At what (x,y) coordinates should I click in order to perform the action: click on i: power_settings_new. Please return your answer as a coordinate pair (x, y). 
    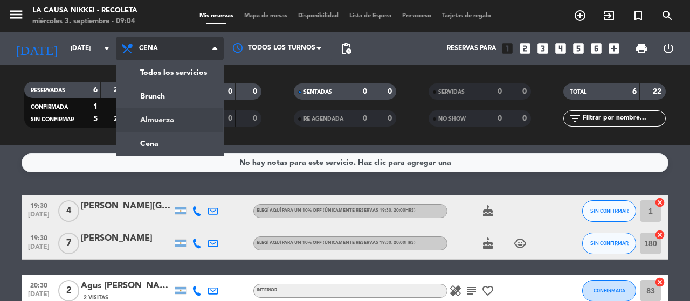
    Looking at the image, I should click on (669, 49).